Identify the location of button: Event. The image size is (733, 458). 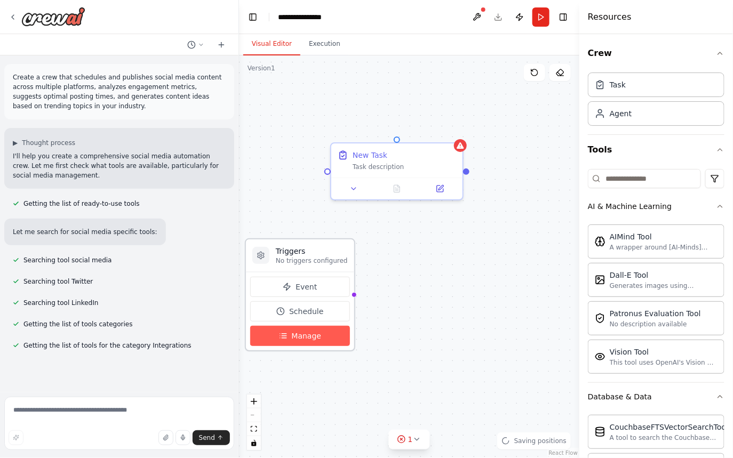
(300, 287).